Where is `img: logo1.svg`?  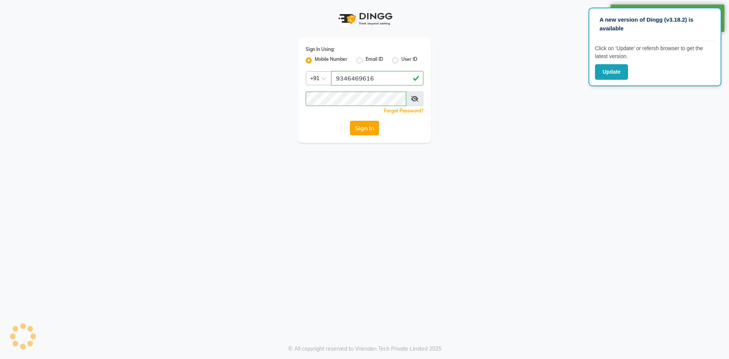 img: logo1.svg is located at coordinates (364, 19).